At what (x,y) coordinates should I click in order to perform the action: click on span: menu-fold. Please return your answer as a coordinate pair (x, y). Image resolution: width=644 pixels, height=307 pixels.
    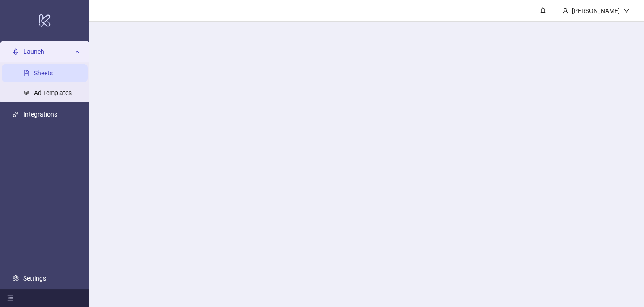
    Looking at the image, I should click on (11, 298).